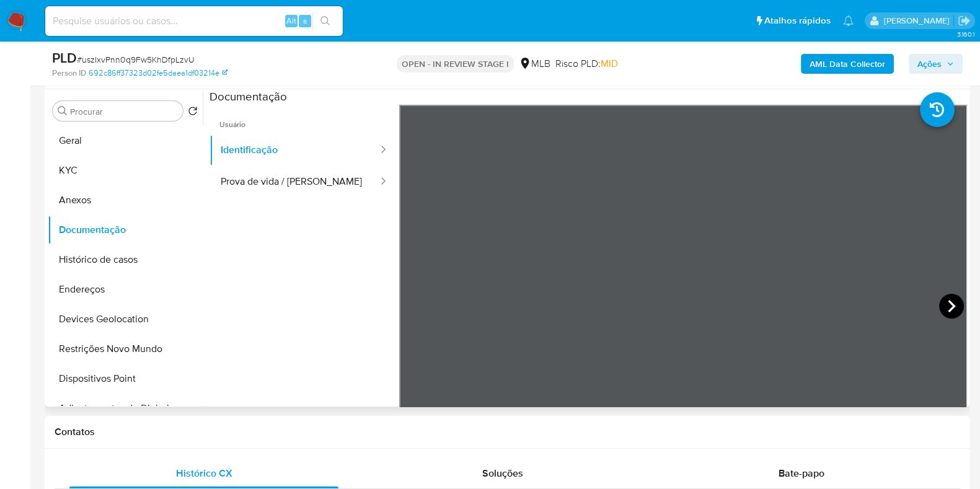 This screenshot has height=489, width=980. Describe the element at coordinates (194, 21) in the screenshot. I see `input: Pesquise usuários ou casos...` at that location.